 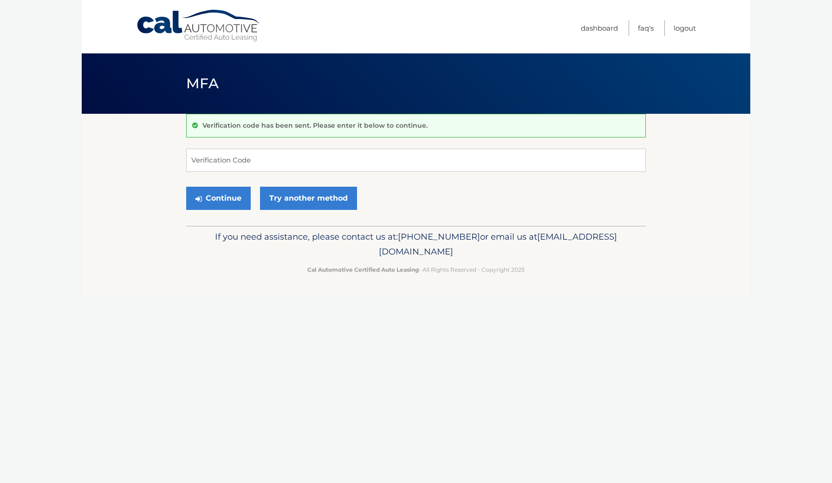 What do you see at coordinates (218, 198) in the screenshot?
I see `button: Continue` at bounding box center [218, 198].